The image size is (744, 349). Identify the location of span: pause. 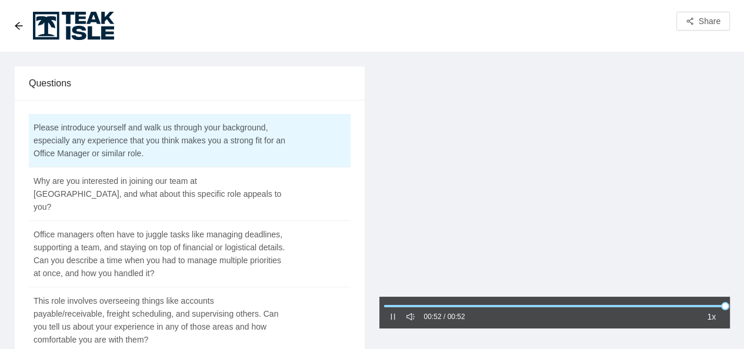
(393, 317).